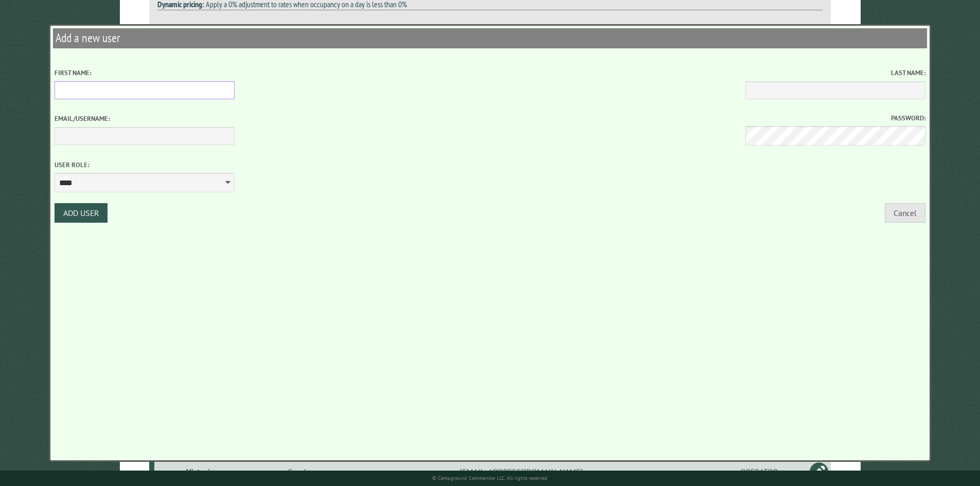 The height and width of the screenshot is (486, 980). What do you see at coordinates (639, 118) in the screenshot?
I see `label: Password:` at bounding box center [639, 118].